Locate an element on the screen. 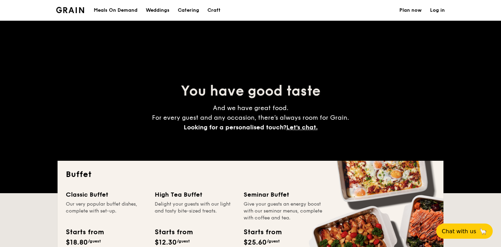 The width and height of the screenshot is (501, 247). button: Chat with us🦙 is located at coordinates (465, 231).